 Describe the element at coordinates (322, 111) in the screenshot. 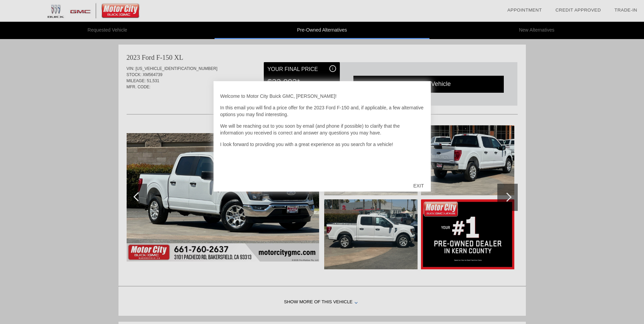

I see `p: In this email you will find a price offer for the 2023 Ford F-150 and, if applicable, a few alter...` at that location.